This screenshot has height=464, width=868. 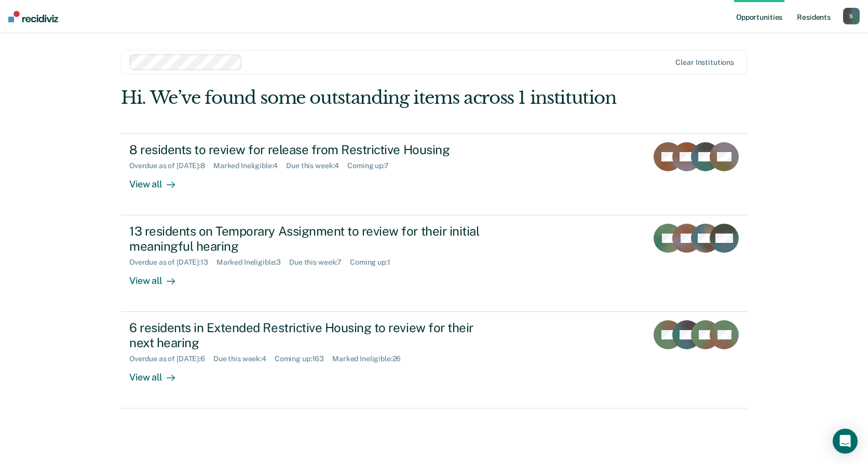 I want to click on div: Open Intercom Messenger, so click(x=845, y=441).